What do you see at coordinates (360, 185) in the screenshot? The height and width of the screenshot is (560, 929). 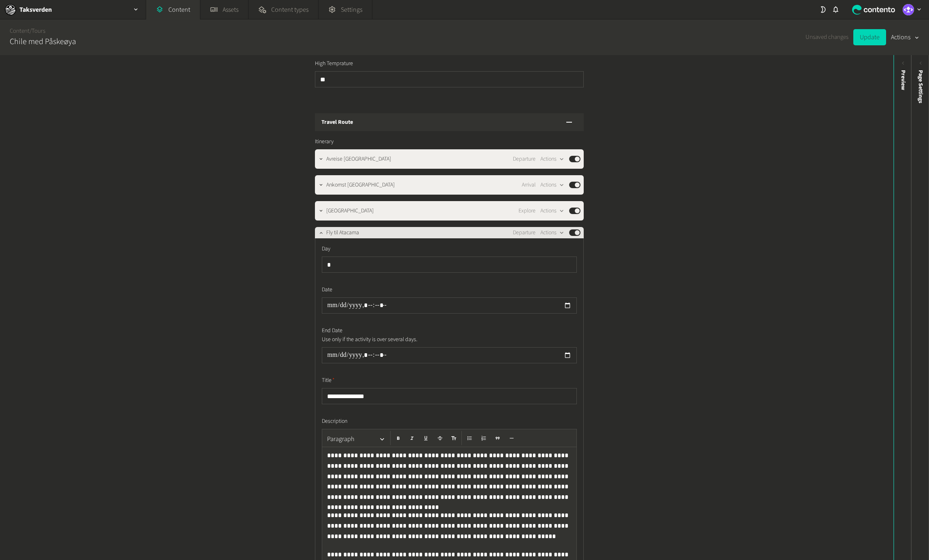 I see `span: Ankomst Santiago de Chile` at bounding box center [360, 185].